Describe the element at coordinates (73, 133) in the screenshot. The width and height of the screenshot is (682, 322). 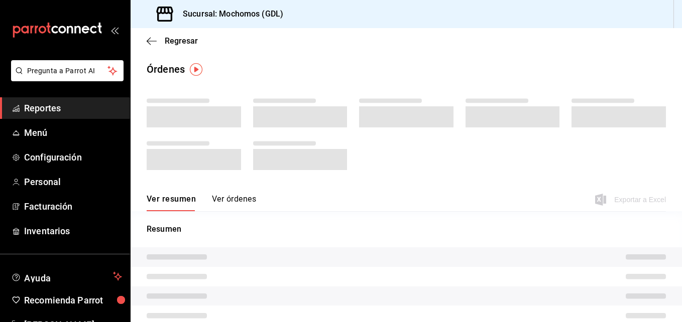
I see `span: Menú` at that location.